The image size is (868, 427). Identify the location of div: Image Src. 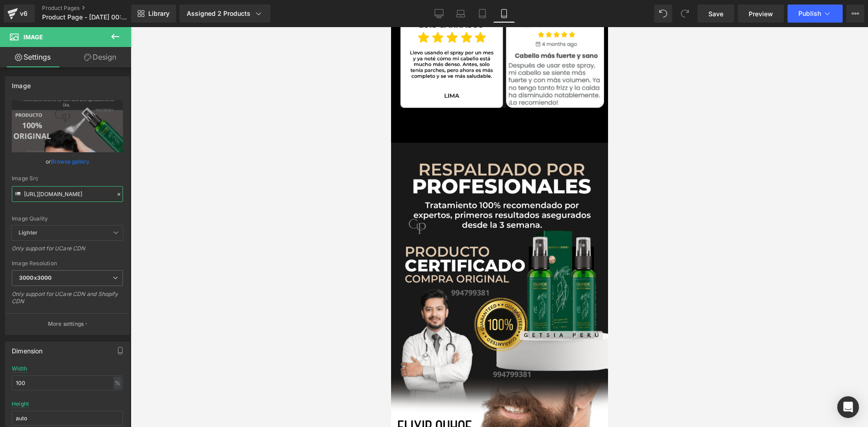
(67, 179).